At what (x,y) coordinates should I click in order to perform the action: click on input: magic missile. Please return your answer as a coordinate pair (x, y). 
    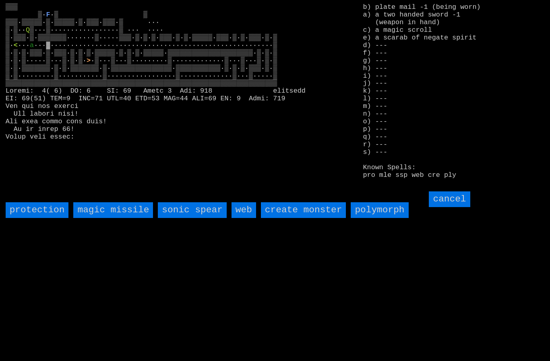
    Looking at the image, I should click on (113, 210).